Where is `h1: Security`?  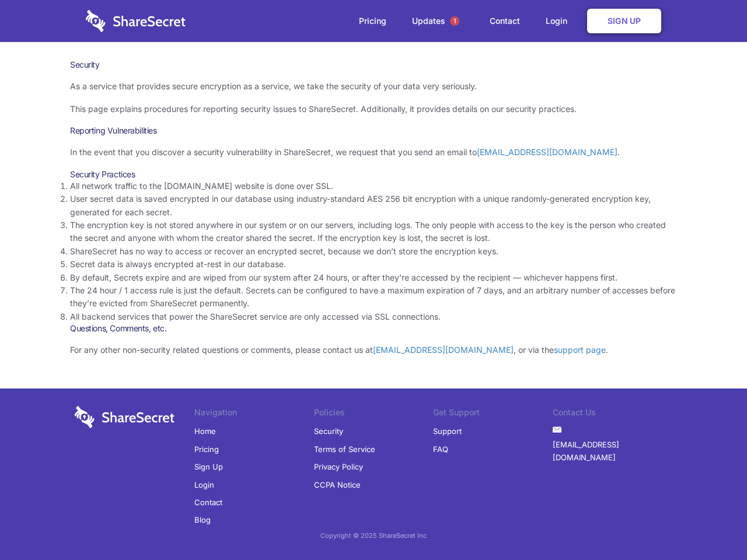
h1: Security is located at coordinates (374, 65).